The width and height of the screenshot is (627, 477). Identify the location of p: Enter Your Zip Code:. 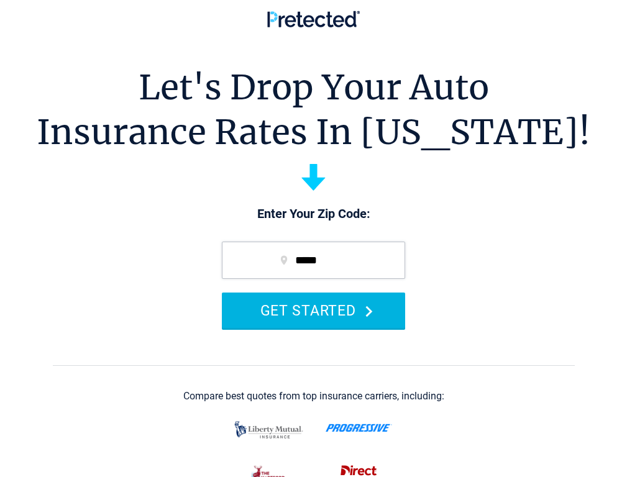
(313, 214).